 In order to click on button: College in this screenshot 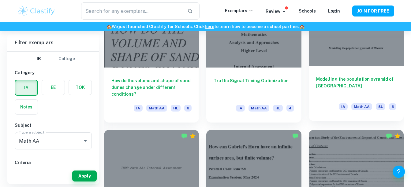, I will do `click(67, 59)`.